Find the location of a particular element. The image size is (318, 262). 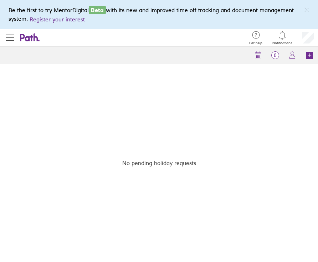

a: 0 is located at coordinates (275, 55).